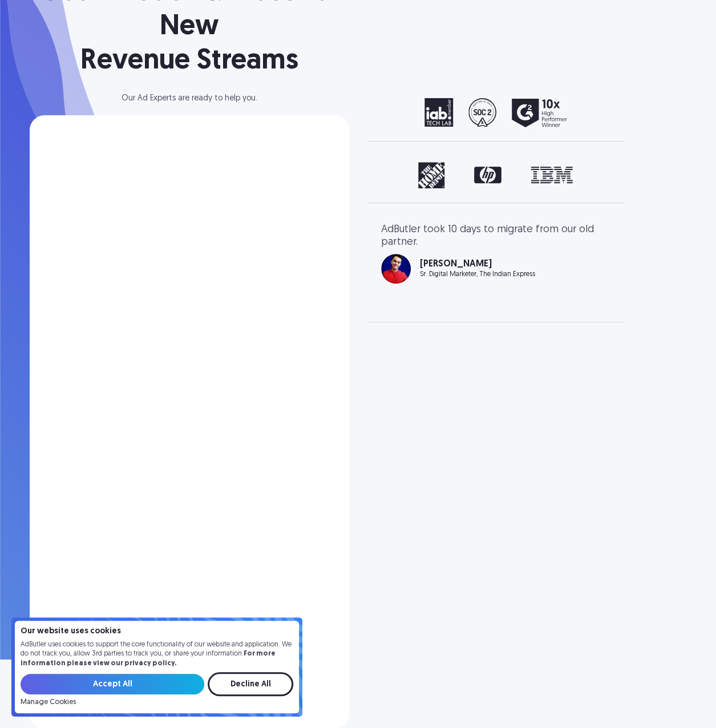 Image resolution: width=716 pixels, height=728 pixels. What do you see at coordinates (477, 274) in the screenshot?
I see `div: Sr. Digital Marketer, The Indian Express` at bounding box center [477, 274].